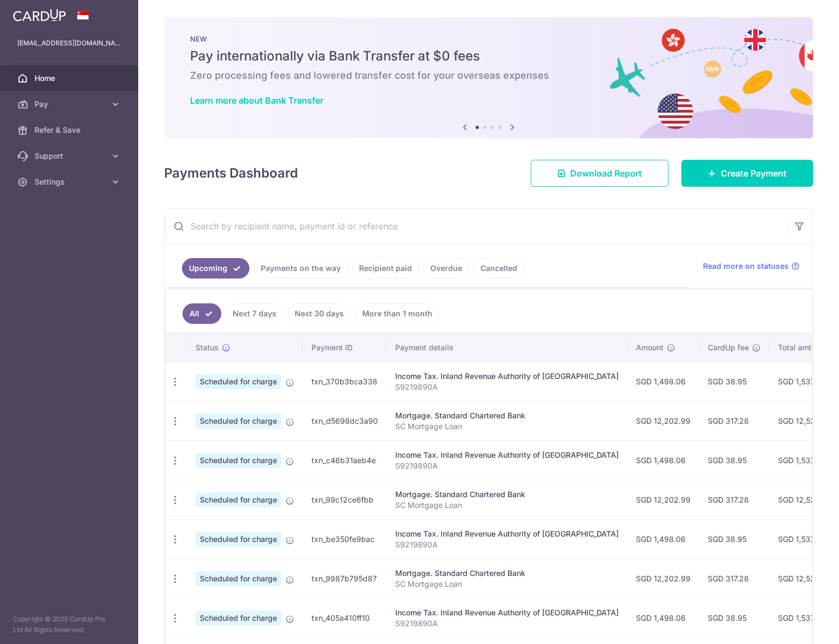 The image size is (839, 644). I want to click on span: Refer & Save, so click(70, 130).